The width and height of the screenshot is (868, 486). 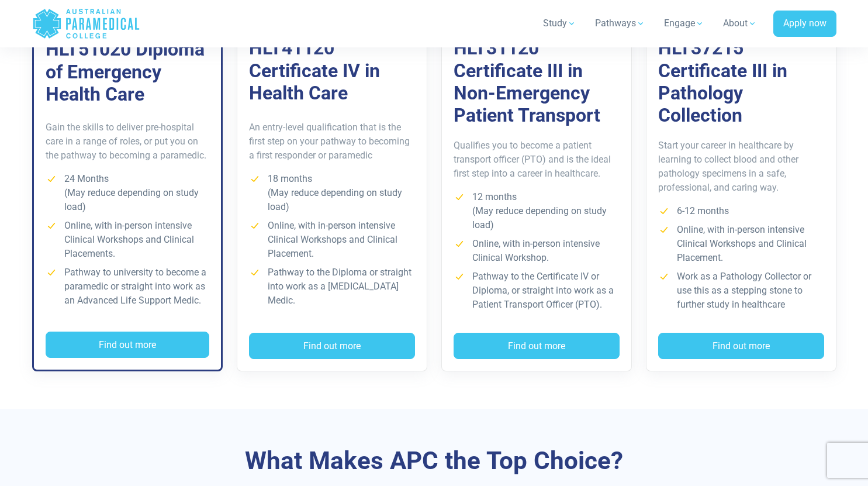 What do you see at coordinates (332, 189) in the screenshot?
I see `a: HLT41120 HLT41120 Certificate IV in Health Care An entry-level qualification that is the first st...` at bounding box center [332, 189].